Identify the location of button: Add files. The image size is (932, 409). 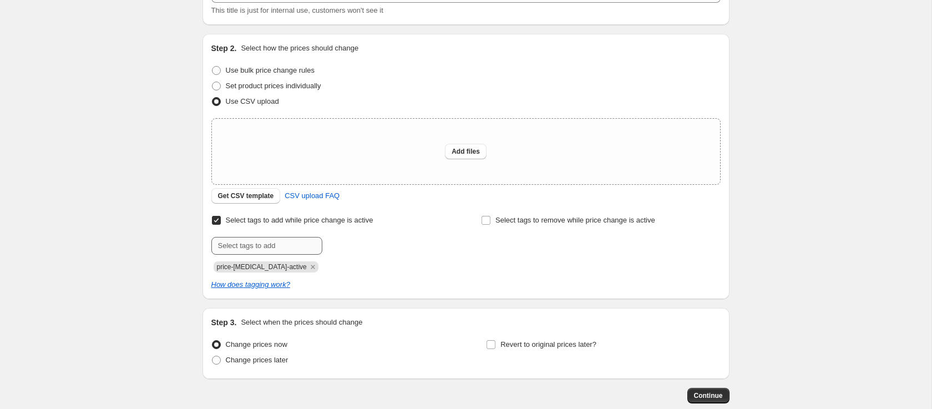
(466, 151).